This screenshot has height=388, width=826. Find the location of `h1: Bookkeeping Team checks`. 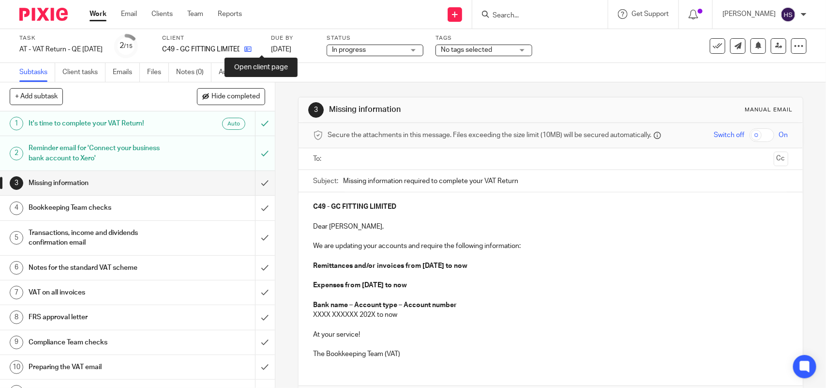

h1: Bookkeeping Team checks is located at coordinates (101, 208).